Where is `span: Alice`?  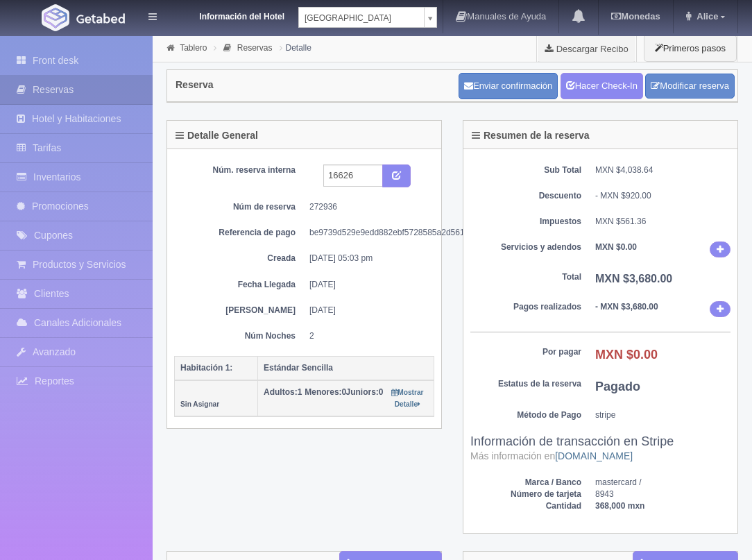 span: Alice is located at coordinates (706, 16).